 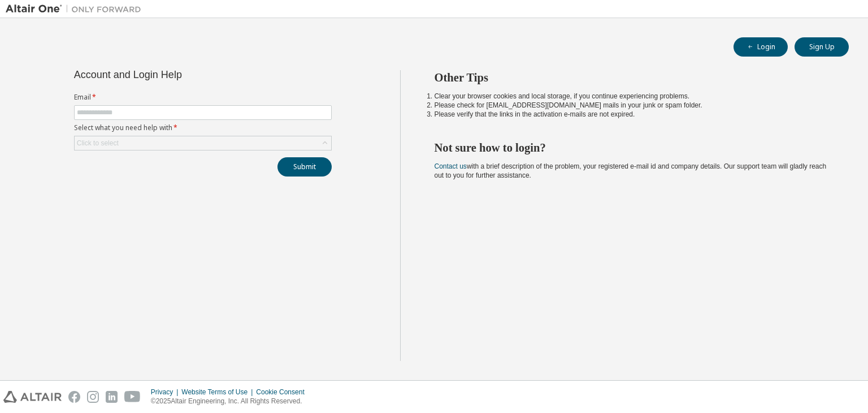 I want to click on p: © 2025 Altair Engineering, Inc. All Rights Reserved., so click(x=231, y=401).